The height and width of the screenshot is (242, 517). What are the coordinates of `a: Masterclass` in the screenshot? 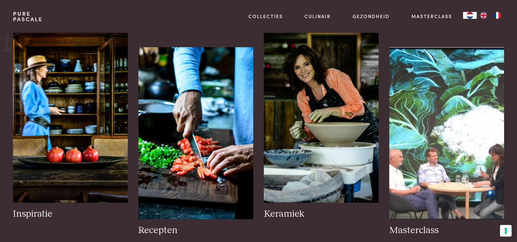 It's located at (432, 16).